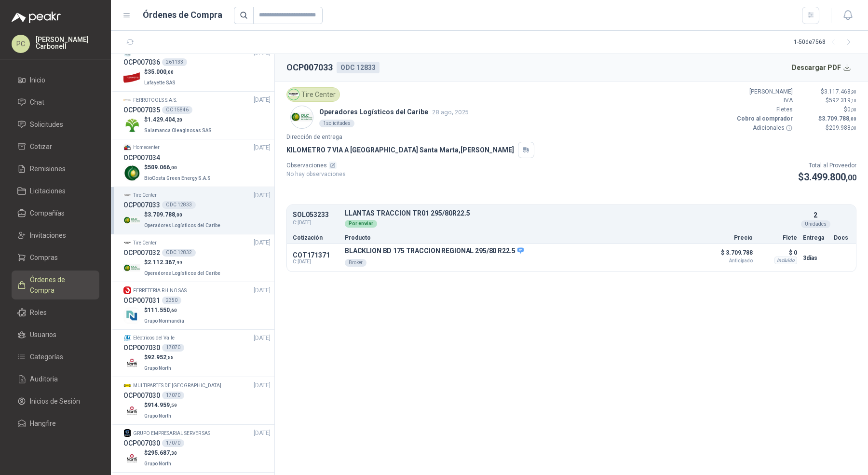  What do you see at coordinates (43, 423) in the screenshot?
I see `span: Hangfire` at bounding box center [43, 423].